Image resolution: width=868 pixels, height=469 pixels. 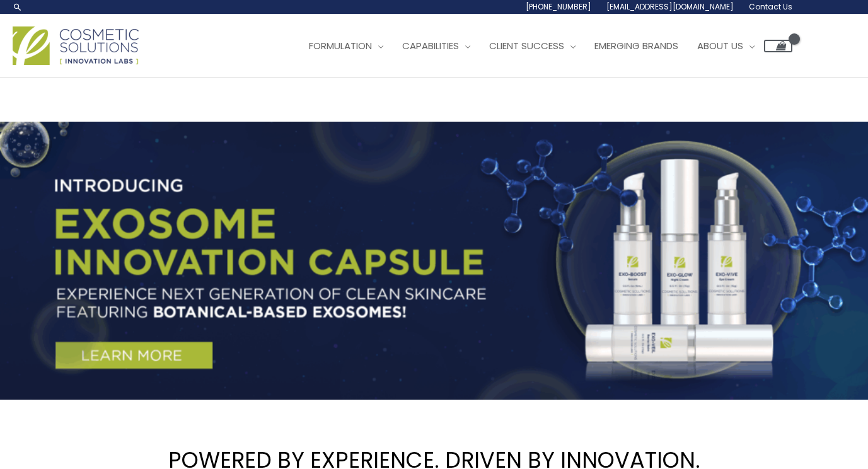 What do you see at coordinates (771, 6) in the screenshot?
I see `span: Contact Us` at bounding box center [771, 6].